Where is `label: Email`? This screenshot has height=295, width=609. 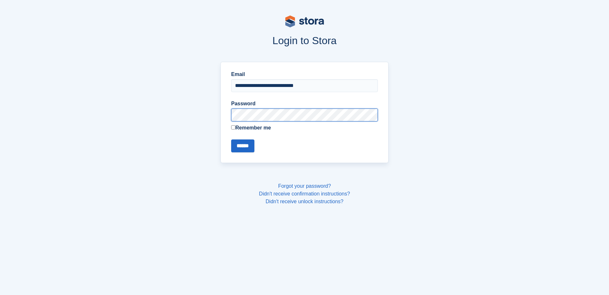
label: Email is located at coordinates (304, 74).